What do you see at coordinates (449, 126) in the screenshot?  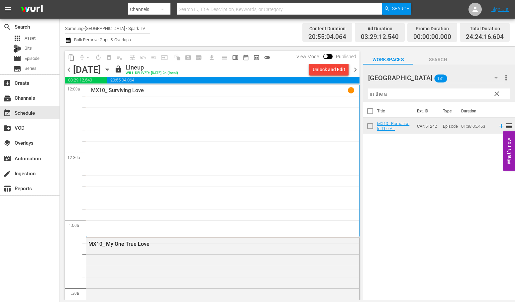 I see `td: Episode` at bounding box center [449, 126].